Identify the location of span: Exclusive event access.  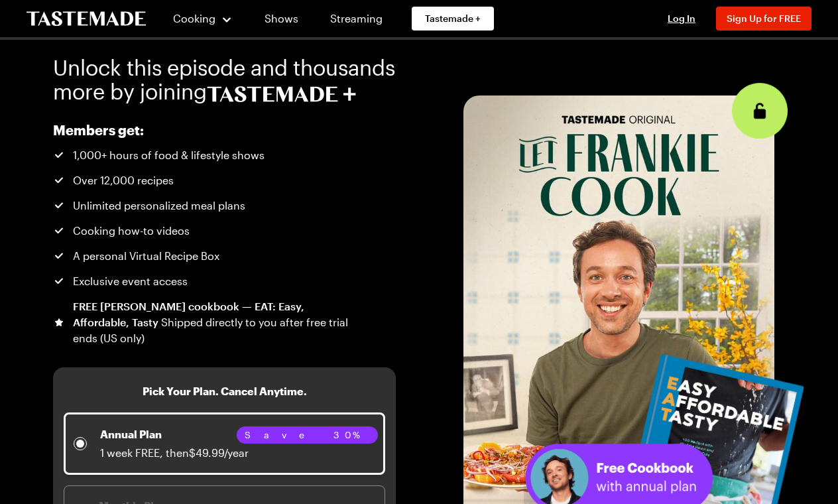
(130, 281).